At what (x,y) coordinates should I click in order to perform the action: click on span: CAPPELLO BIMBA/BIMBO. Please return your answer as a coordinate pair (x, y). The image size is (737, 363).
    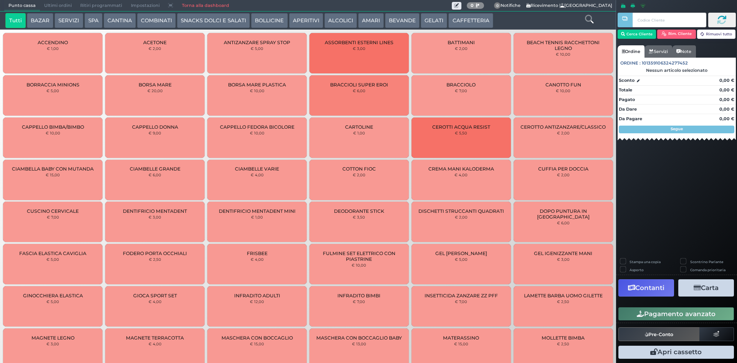
    Looking at the image, I should click on (53, 127).